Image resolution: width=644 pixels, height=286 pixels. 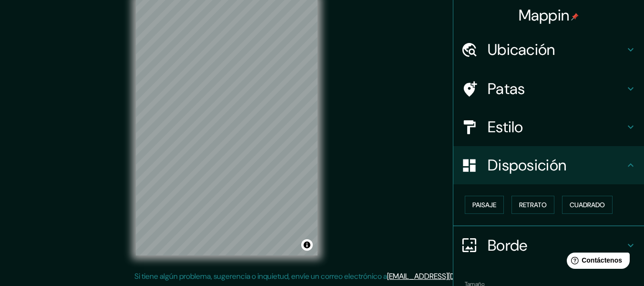 I want to click on font: Mappin, so click(x=543, y=15).